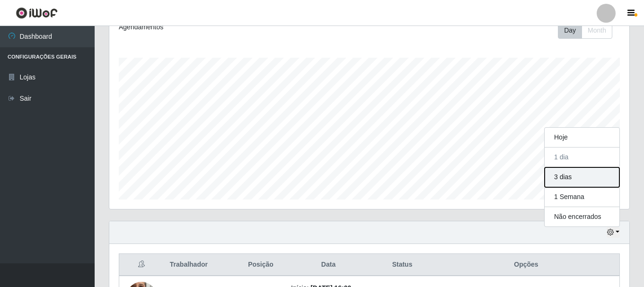 Image resolution: width=644 pixels, height=287 pixels. What do you see at coordinates (582, 138) in the screenshot?
I see `button: Hoje` at bounding box center [582, 138].